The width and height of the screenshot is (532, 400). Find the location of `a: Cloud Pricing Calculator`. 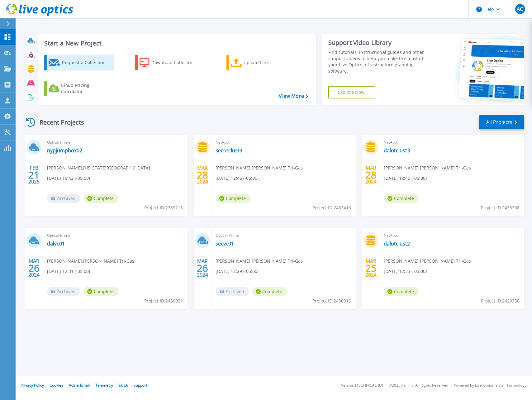

a: Cloud Pricing Calculator is located at coordinates (79, 89).